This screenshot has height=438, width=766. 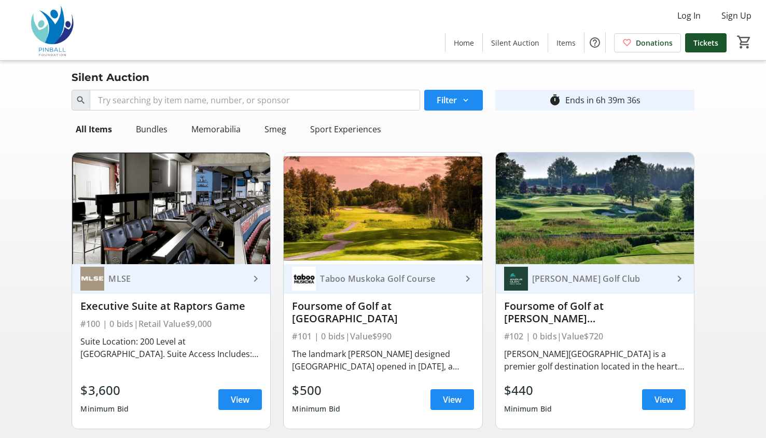 I want to click on div: Sport Experiences, so click(x=346, y=129).